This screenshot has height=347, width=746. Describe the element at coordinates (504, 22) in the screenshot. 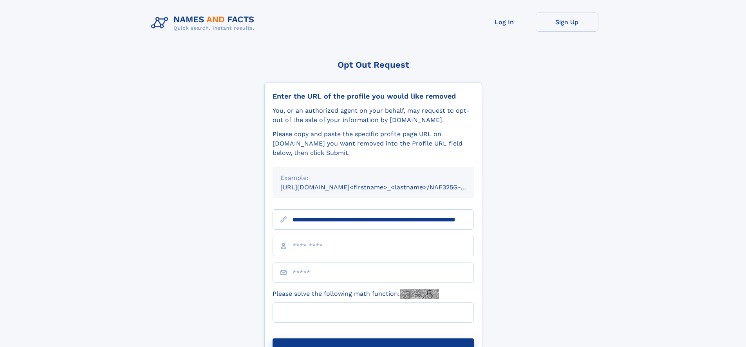

I see `a: Log In` at that location.